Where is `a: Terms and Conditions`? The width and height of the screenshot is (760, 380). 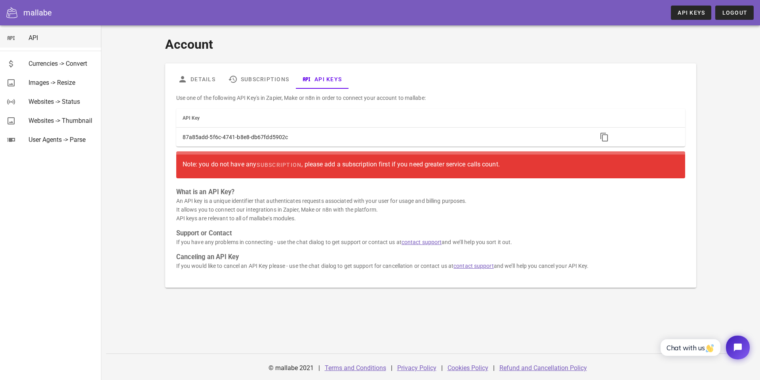 a: Terms and Conditions is located at coordinates (355, 367).